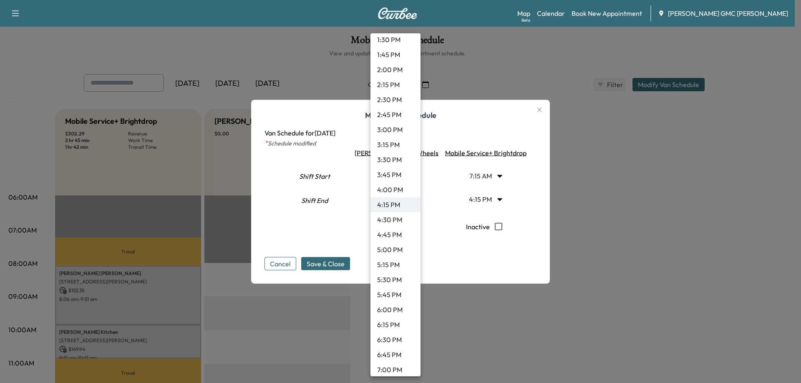  What do you see at coordinates (395, 340) in the screenshot?
I see `li: 6:30 PM` at bounding box center [395, 340].